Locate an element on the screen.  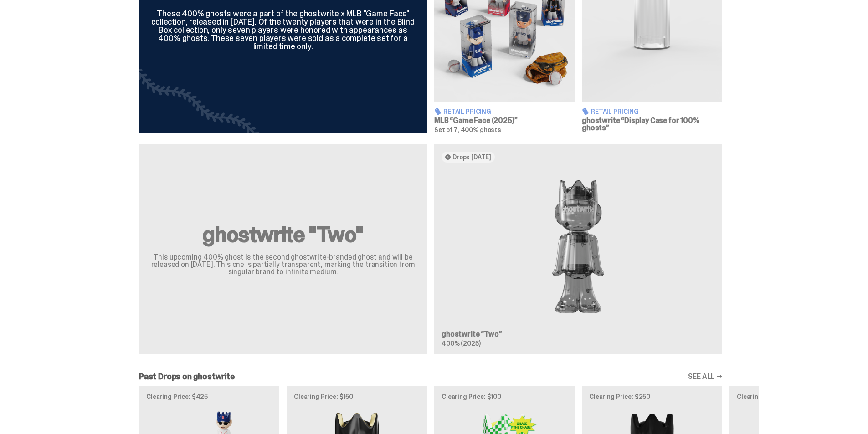
h3: ghostwrite “Two” is located at coordinates (578, 335).